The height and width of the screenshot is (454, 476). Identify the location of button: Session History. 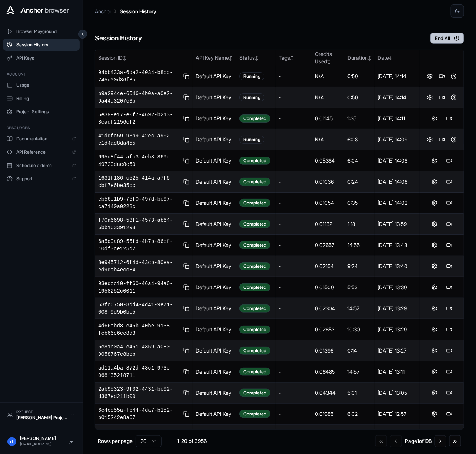
(41, 45).